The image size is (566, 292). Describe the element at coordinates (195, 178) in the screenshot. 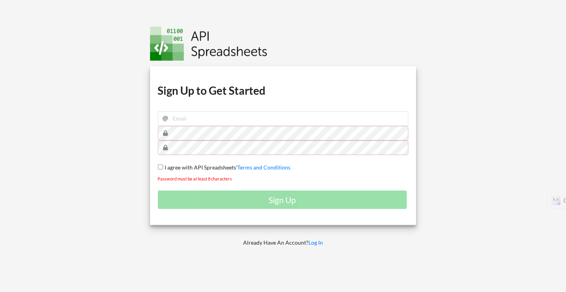

I see `small: Password must be at least 8 characters` at that location.